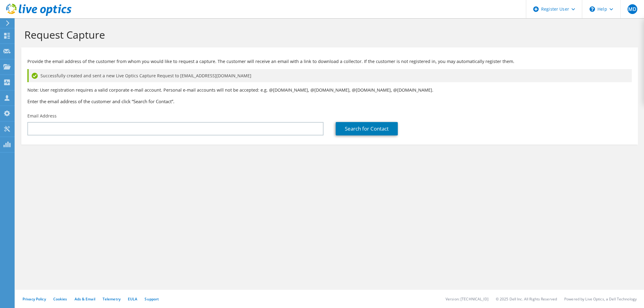 The image size is (644, 308). What do you see at coordinates (60, 299) in the screenshot?
I see `a: Cookies` at bounding box center [60, 299].